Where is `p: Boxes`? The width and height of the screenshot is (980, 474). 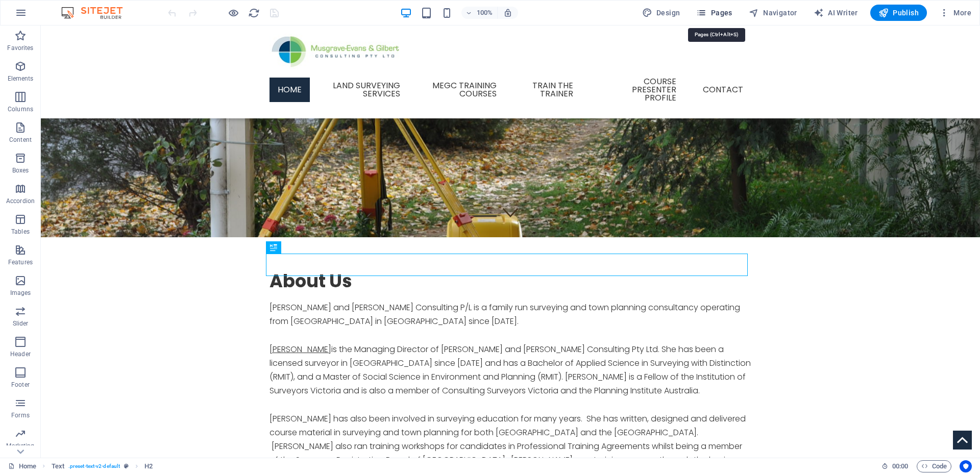 p: Boxes is located at coordinates (20, 170).